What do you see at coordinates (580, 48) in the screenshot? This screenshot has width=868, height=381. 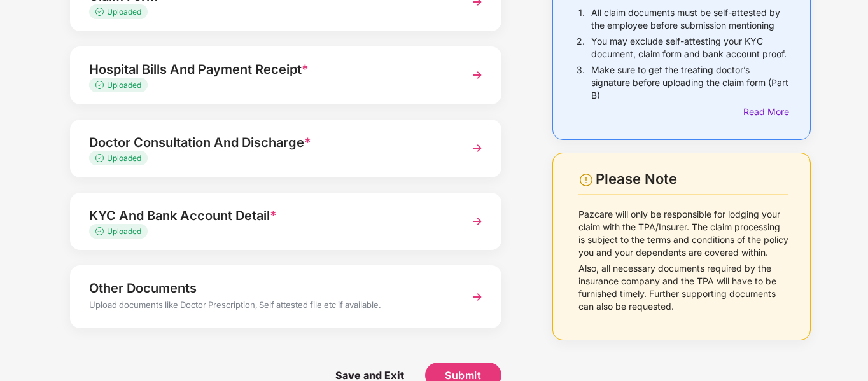 I see `p: 2.` at bounding box center [580, 48].